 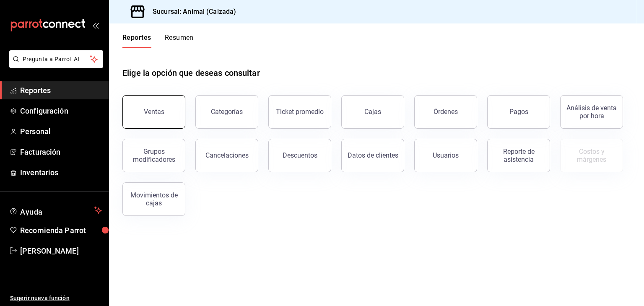 I want to click on div: Análisis de venta por hora, so click(x=592, y=112).